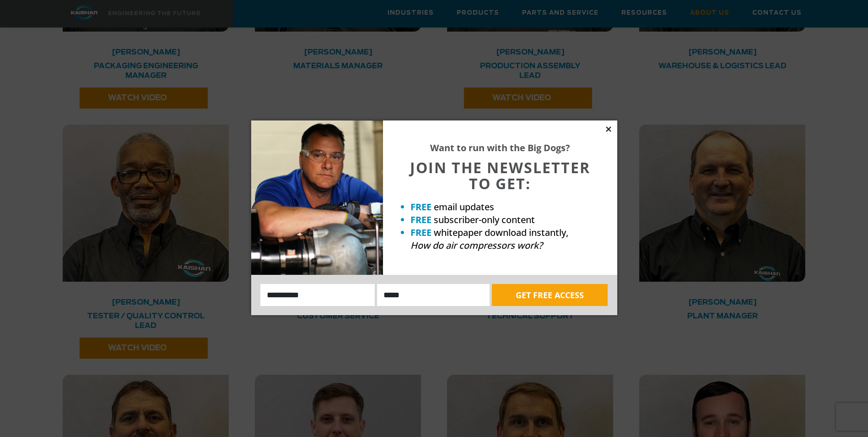 The height and width of the screenshot is (437, 868). I want to click on strong: Want to run with the Big Dogs?, so click(500, 147).